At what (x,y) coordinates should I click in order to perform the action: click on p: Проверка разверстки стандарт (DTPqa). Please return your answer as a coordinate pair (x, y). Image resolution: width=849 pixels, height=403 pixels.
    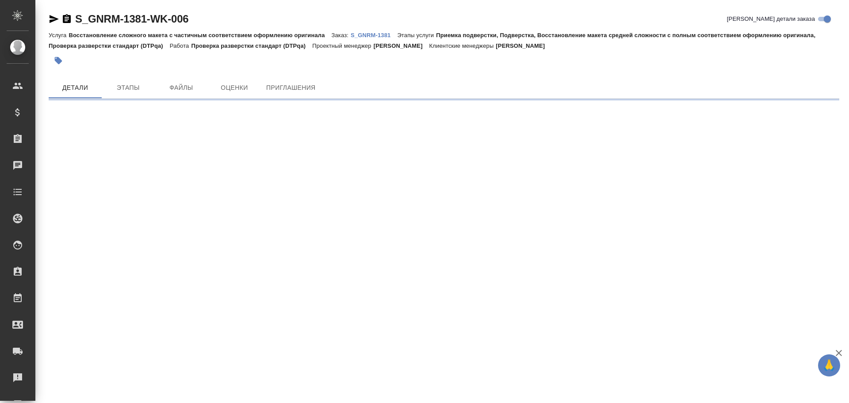
    Looking at the image, I should click on (252, 46).